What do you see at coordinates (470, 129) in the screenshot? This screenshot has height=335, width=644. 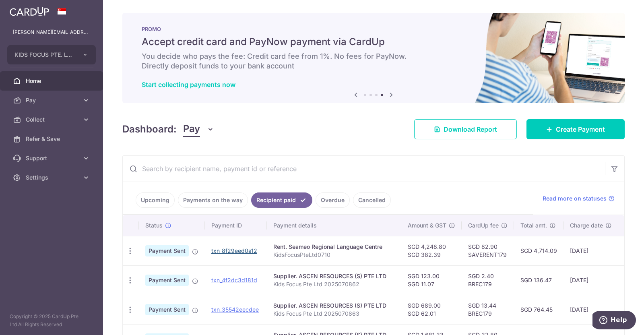 I see `span: Download Report` at bounding box center [470, 129].